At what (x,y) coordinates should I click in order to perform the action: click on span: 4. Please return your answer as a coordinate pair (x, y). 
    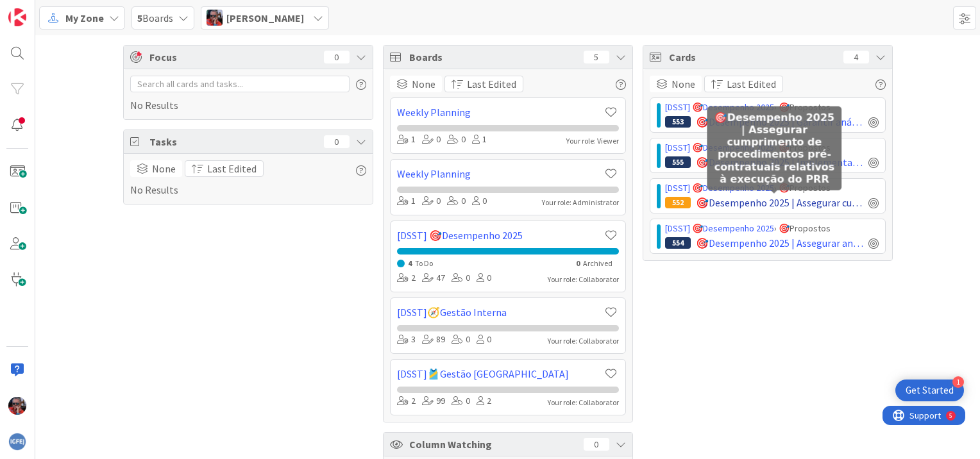
    Looking at the image, I should click on (410, 263).